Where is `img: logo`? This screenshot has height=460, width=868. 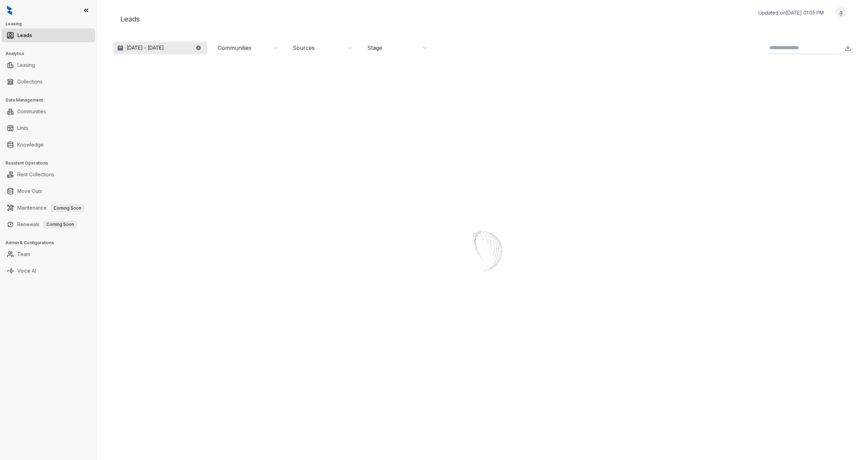 img: logo is located at coordinates (9, 11).